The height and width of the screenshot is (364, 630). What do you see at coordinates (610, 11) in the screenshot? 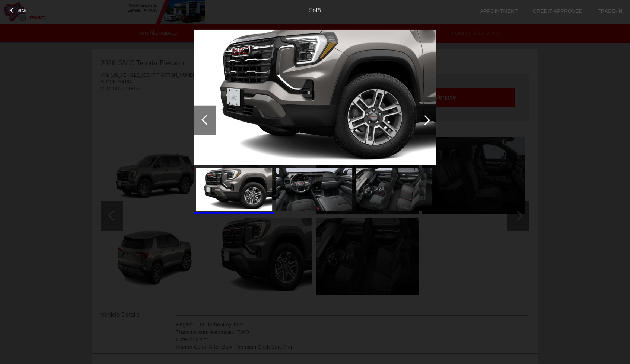
I see `a: Trade-In` at bounding box center [610, 11].